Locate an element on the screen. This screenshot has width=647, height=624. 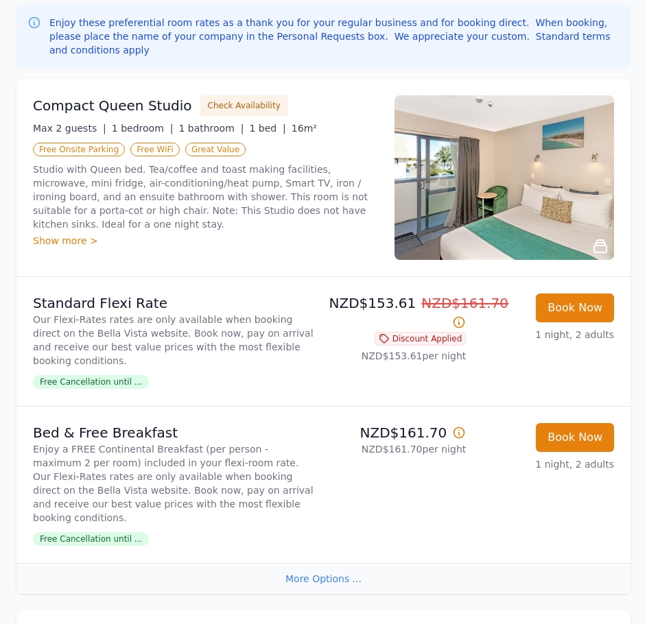
h3: Compact Queen Studio is located at coordinates (113, 106).